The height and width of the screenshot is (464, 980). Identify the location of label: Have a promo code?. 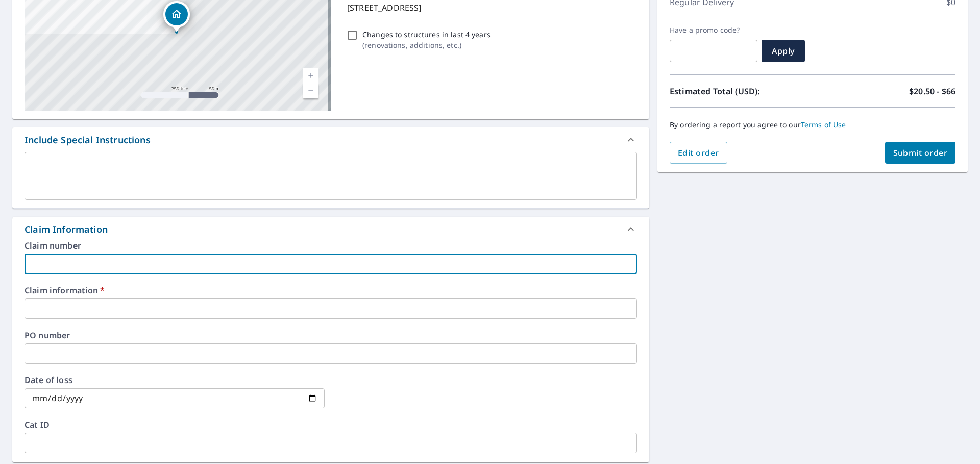
(713, 30).